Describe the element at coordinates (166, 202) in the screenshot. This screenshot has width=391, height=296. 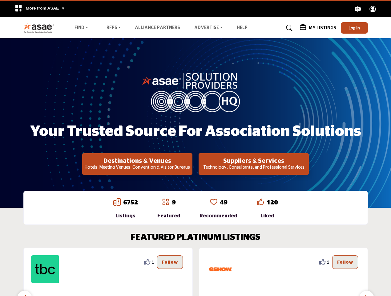
I see `a: Go to Featured` at that location.